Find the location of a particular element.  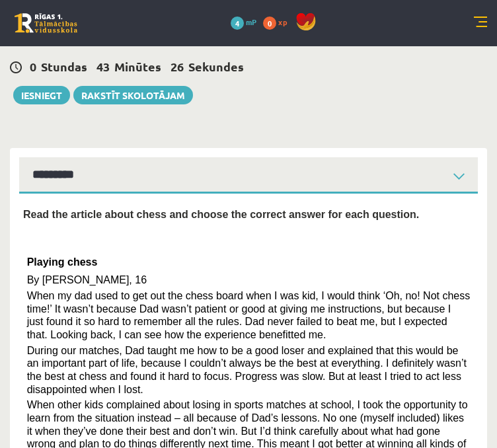

span: xp is located at coordinates (282, 22).